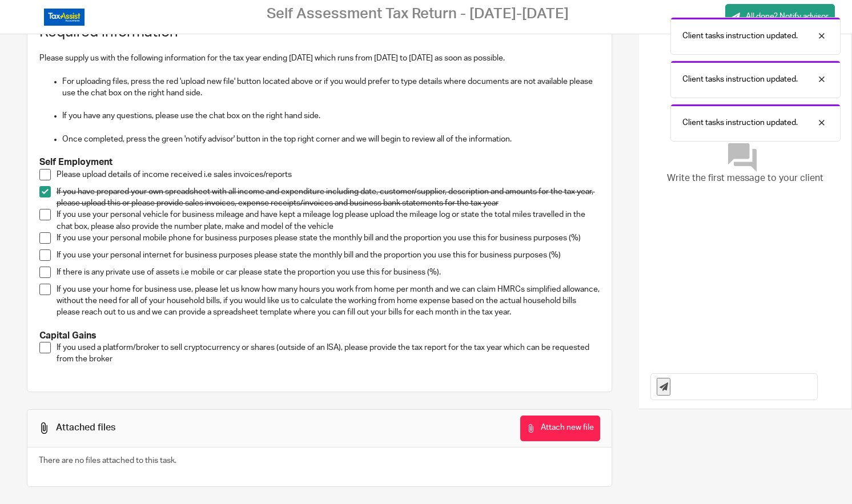 Image resolution: width=852 pixels, height=504 pixels. Describe the element at coordinates (328, 301) in the screenshot. I see `p: If you use your home for business use, please let us know how many hours you work from home per m...` at that location.